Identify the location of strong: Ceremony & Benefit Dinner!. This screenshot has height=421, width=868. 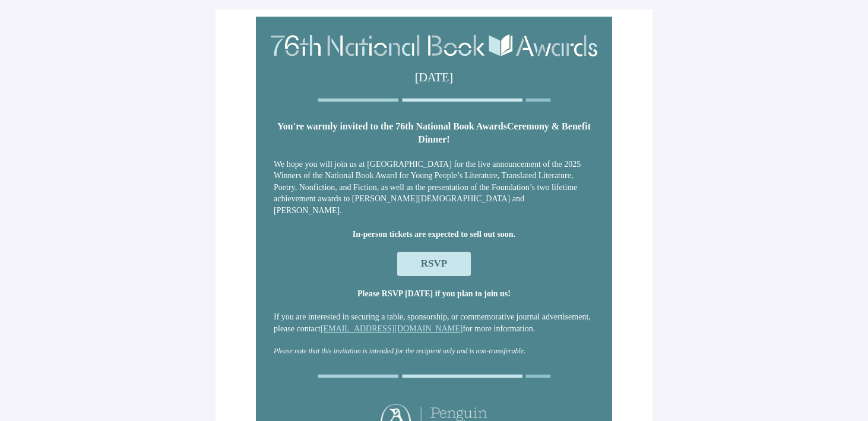
(505, 133).